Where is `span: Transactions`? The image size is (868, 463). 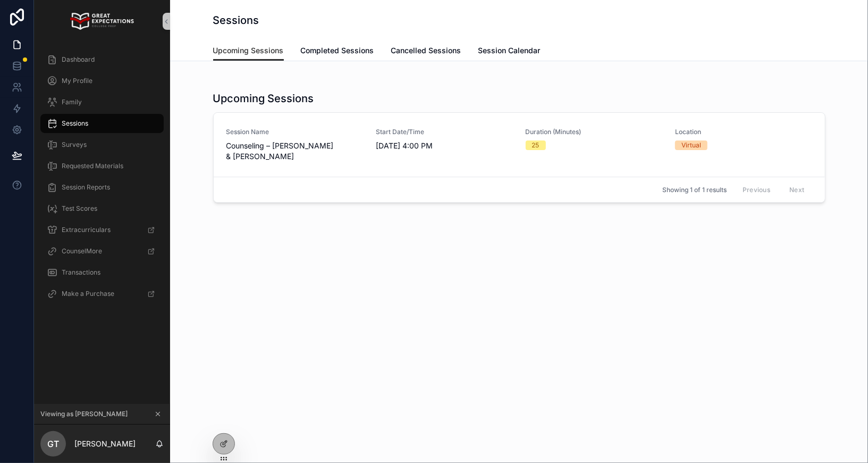 span: Transactions is located at coordinates (81, 273).